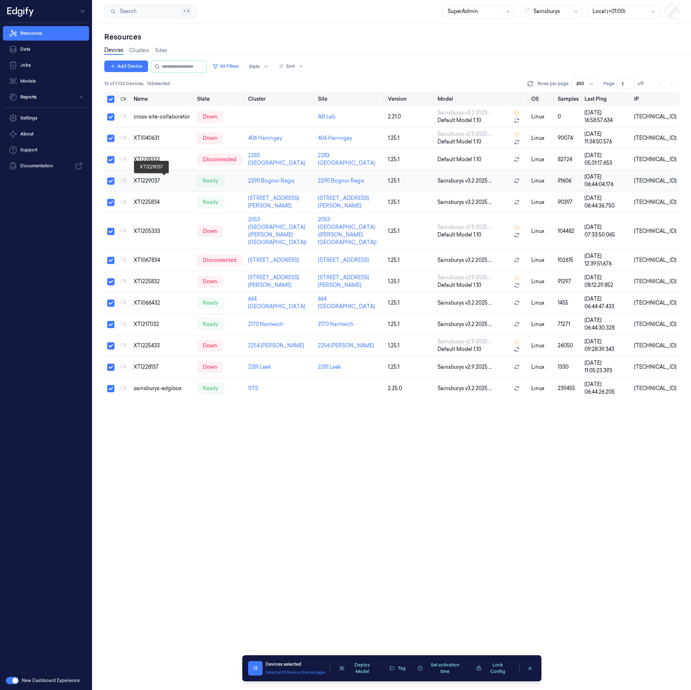 Image resolution: width=691 pixels, height=690 pixels. What do you see at coordinates (265, 138) in the screenshot?
I see `a: 406 Harringay` at bounding box center [265, 138].